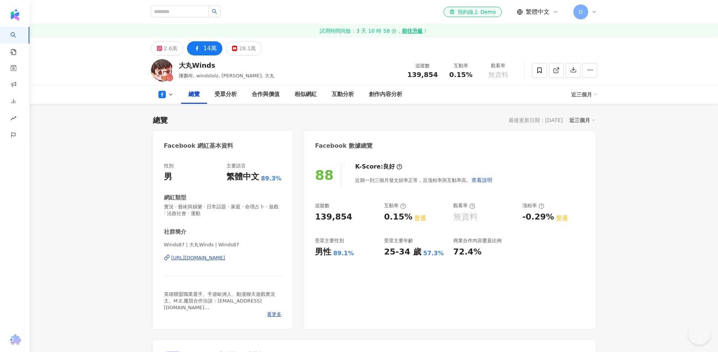  Describe the element at coordinates (323, 252) in the screenshot. I see `div: 男性` at that location.